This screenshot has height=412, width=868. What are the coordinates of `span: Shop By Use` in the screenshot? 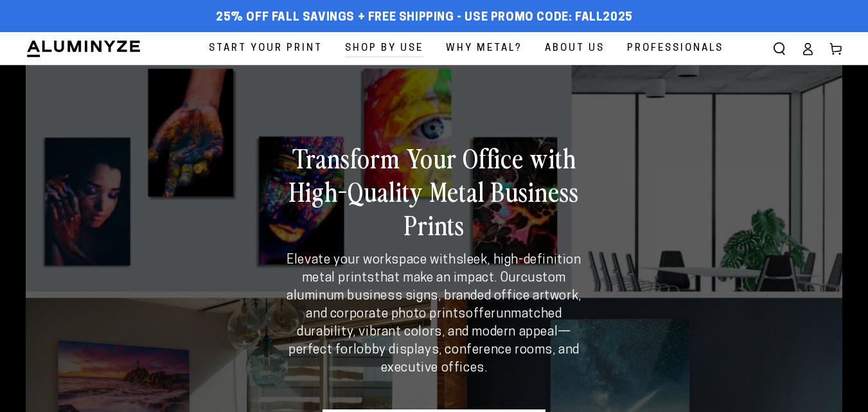 It's located at (385, 48).